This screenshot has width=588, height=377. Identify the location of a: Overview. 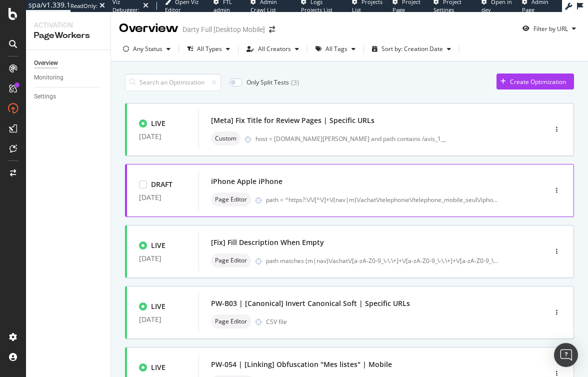
(69, 63).